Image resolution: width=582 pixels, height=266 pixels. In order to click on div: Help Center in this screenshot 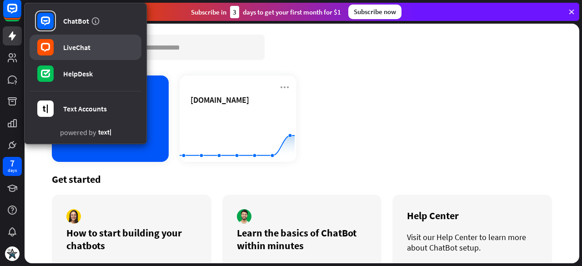, I will do `click(472, 215)`.